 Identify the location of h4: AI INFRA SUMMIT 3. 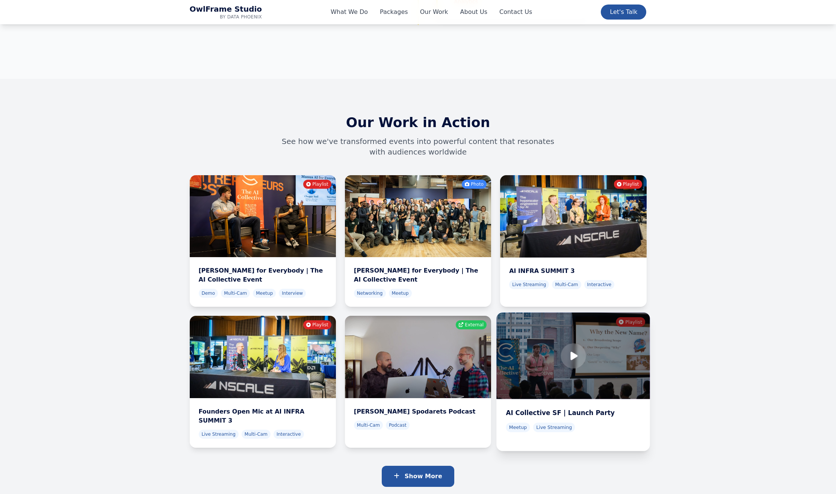
(573, 271).